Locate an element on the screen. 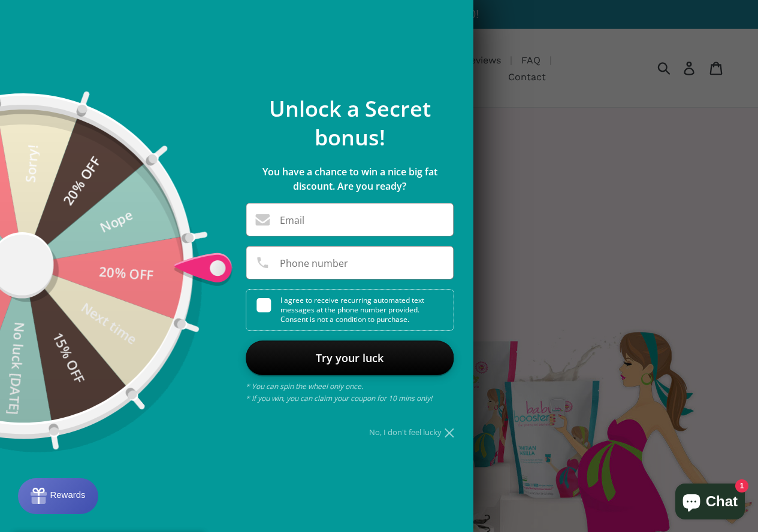  p: * If you win, you can claim your coupon for 10 mins only! is located at coordinates (349, 399).